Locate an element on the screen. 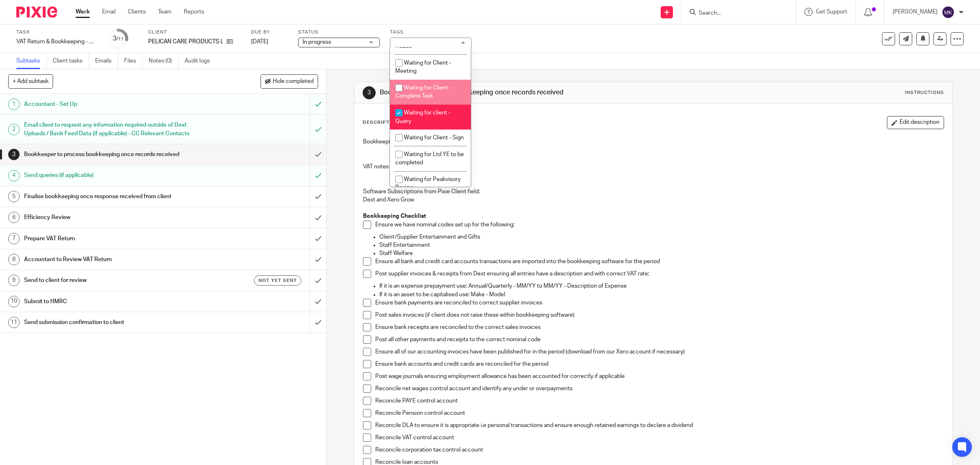 Image resolution: width=980 pixels, height=465 pixels. p: If it is an asset to be capitalised use: Make - Model is located at coordinates (662, 295).